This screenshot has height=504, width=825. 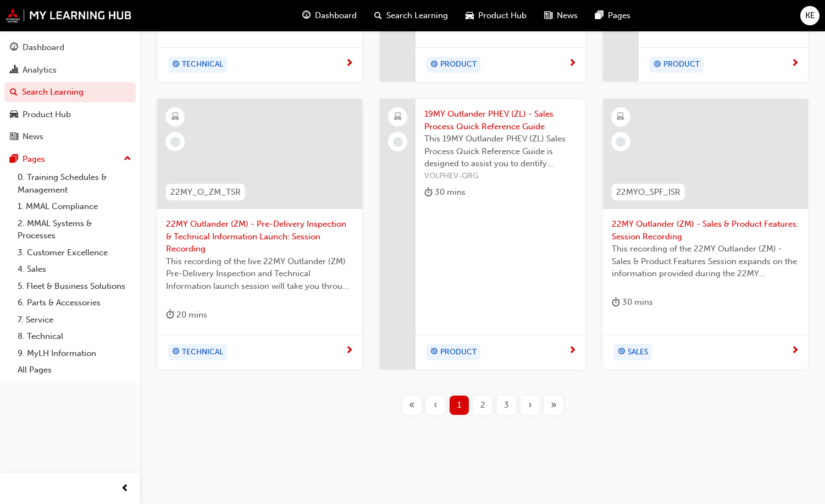 What do you see at coordinates (260, 274) in the screenshot?
I see `span: This recording of the live 22MY Outlander (ZM) Pre-Delivery Inspection and Technical Information ...` at bounding box center [260, 274].